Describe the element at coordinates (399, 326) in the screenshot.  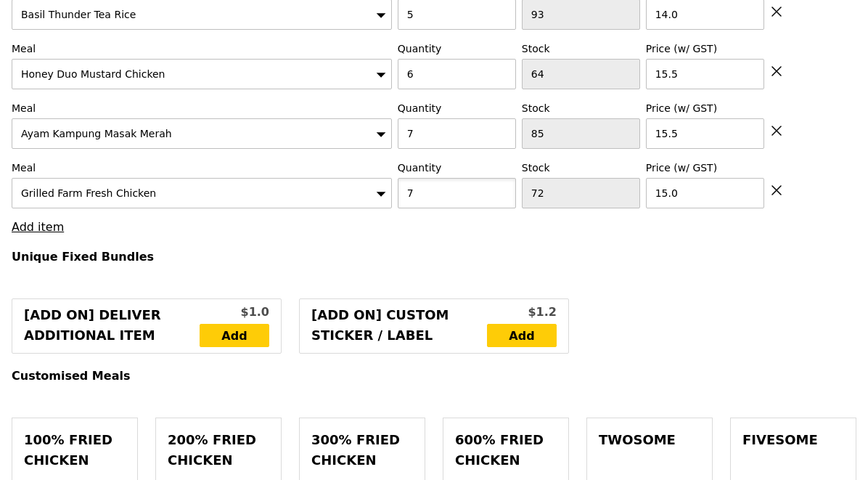
I see `div: [Add on] Custom Sticker / Label` at that location.